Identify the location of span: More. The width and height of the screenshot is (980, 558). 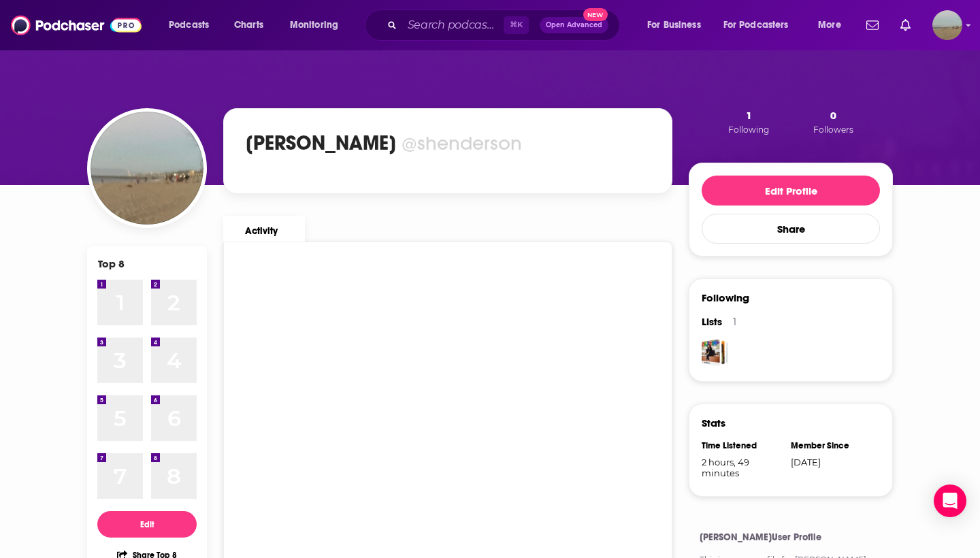
(829, 25).